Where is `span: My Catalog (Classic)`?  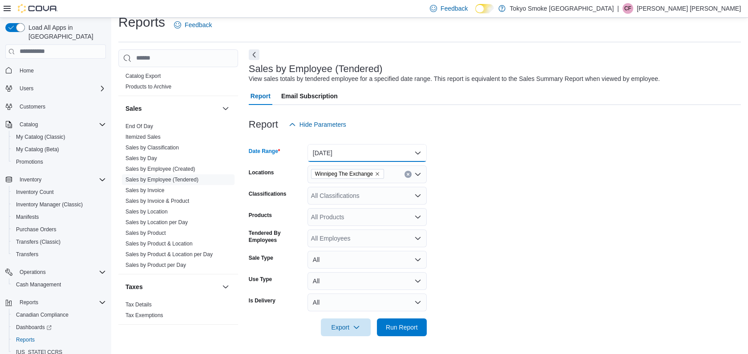 span: My Catalog (Classic) is located at coordinates (59, 137).